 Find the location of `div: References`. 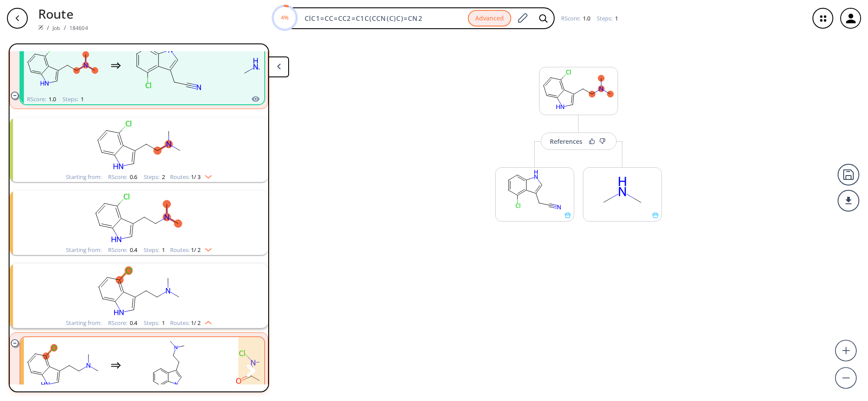

div: References is located at coordinates (566, 141).